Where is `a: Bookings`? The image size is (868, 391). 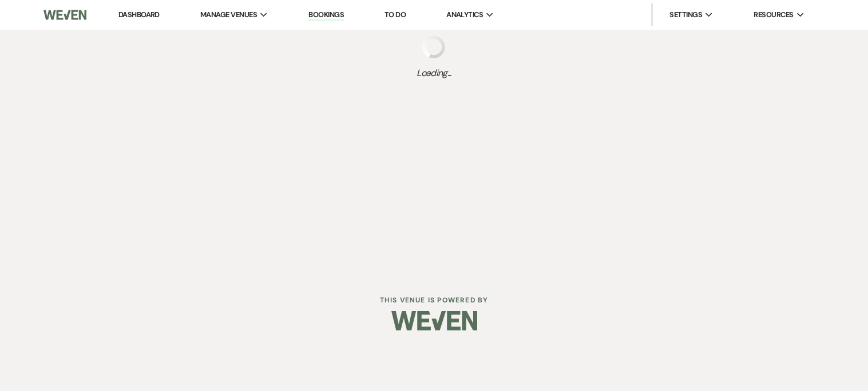 a: Bookings is located at coordinates (326, 15).